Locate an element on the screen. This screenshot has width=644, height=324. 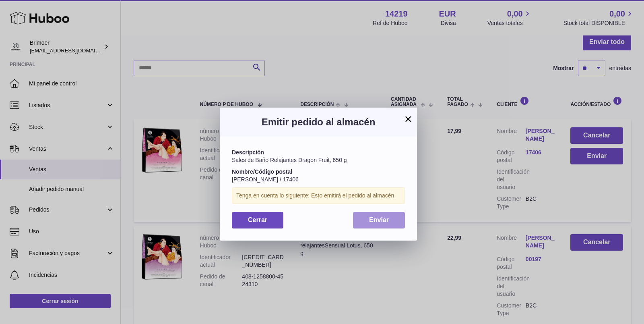
span: Sales de Baño Relajantes Dragon Fruit, 650 g is located at coordinates (289, 160).